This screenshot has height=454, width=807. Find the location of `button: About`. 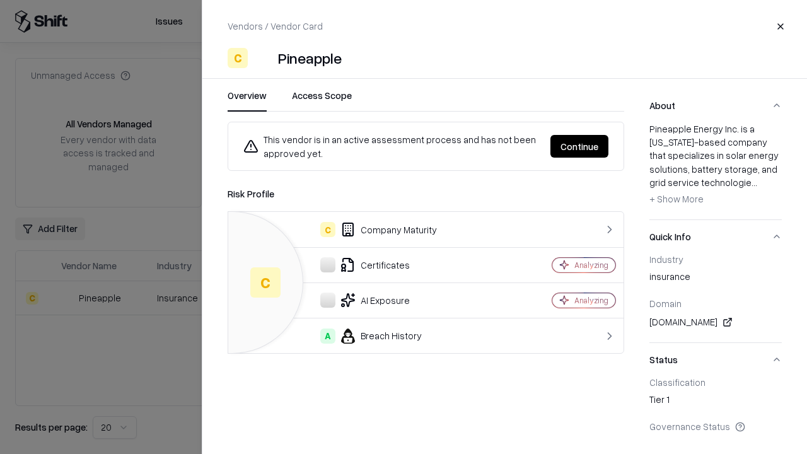

button: About is located at coordinates (716, 105).